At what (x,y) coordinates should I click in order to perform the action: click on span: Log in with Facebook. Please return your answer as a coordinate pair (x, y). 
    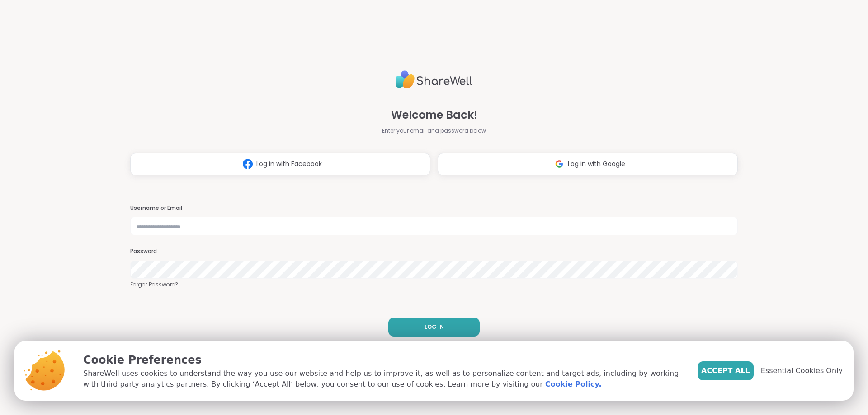
    Looking at the image, I should click on (289, 164).